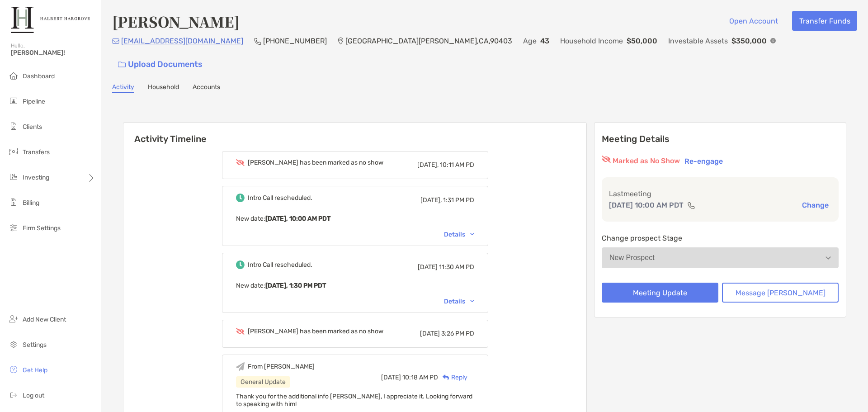  Describe the element at coordinates (263, 382) in the screenshot. I see `div: General Update` at that location.